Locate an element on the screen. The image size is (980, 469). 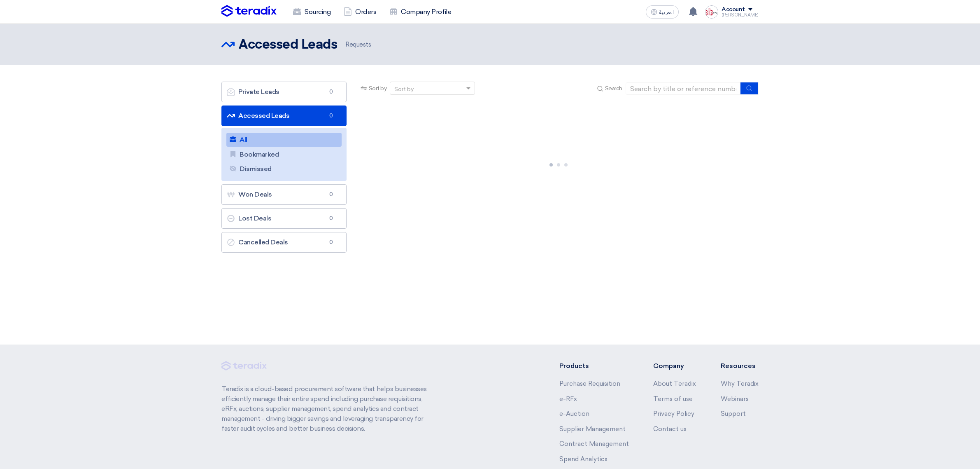
li: Company is located at coordinates (674, 366).